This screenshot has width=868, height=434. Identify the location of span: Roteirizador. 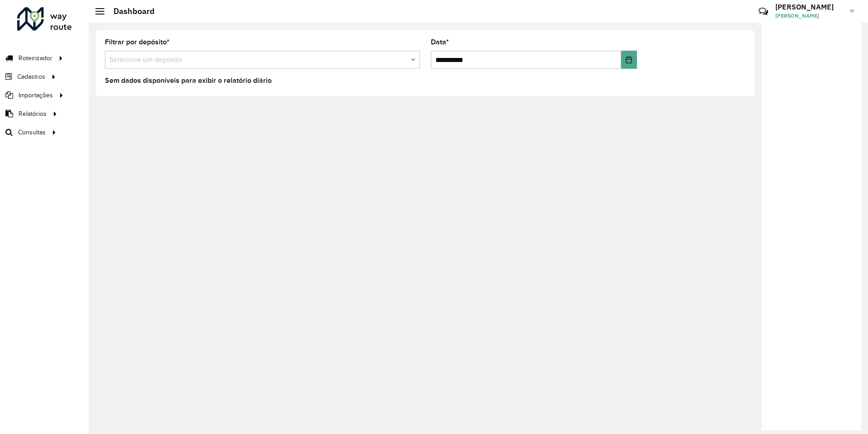
(35, 58).